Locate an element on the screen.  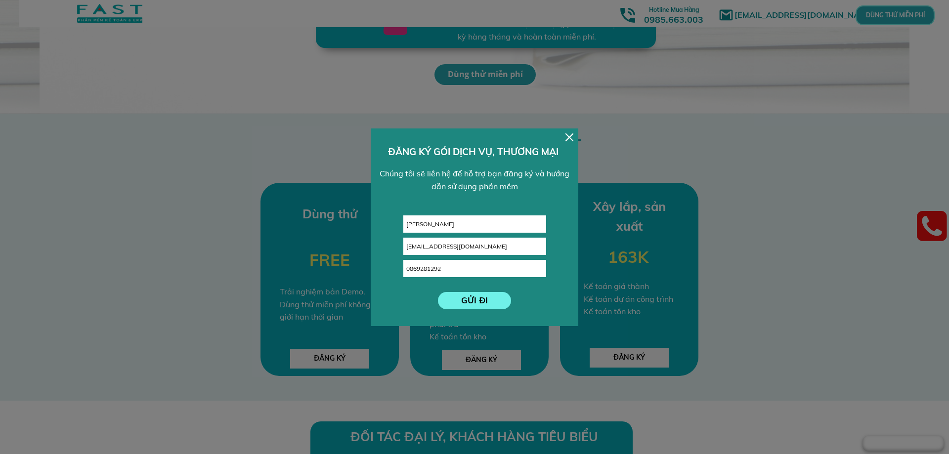
input: Email is located at coordinates (474, 246).